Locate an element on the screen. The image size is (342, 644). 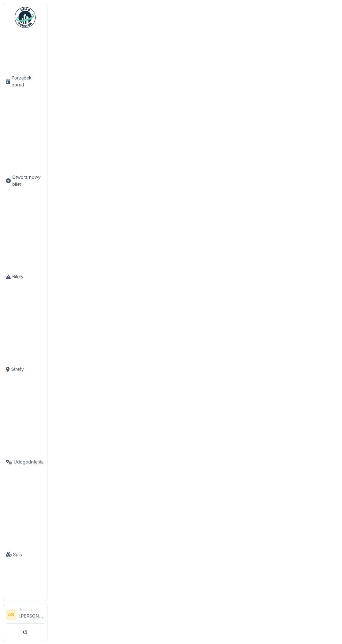
a: Porządek obrad is located at coordinates (25, 81).